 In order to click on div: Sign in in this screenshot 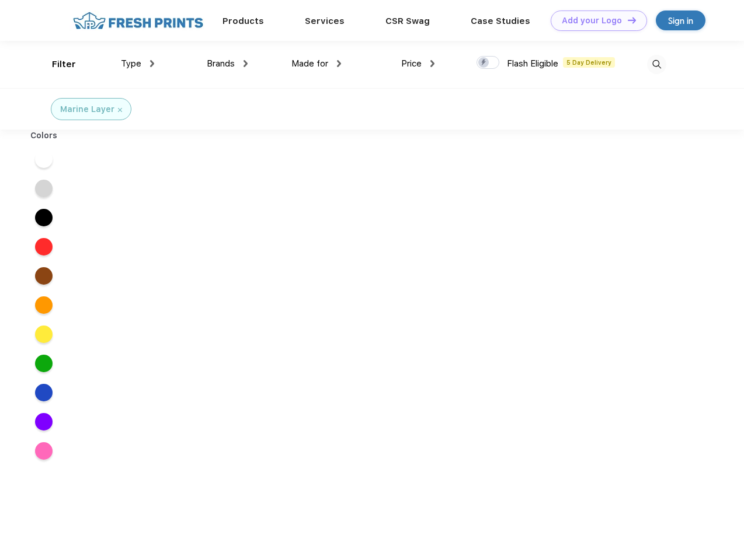, I will do `click(680, 20)`.